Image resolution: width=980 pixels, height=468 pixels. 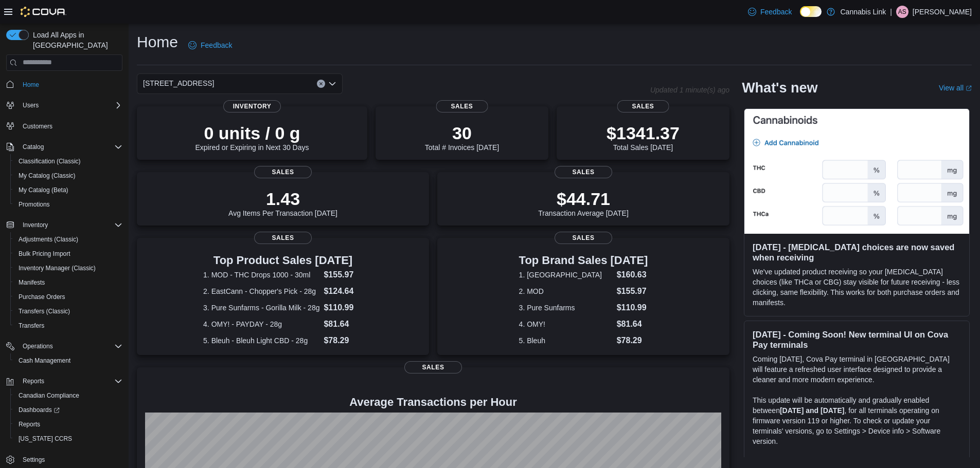 I want to click on img: Cova, so click(x=43, y=12).